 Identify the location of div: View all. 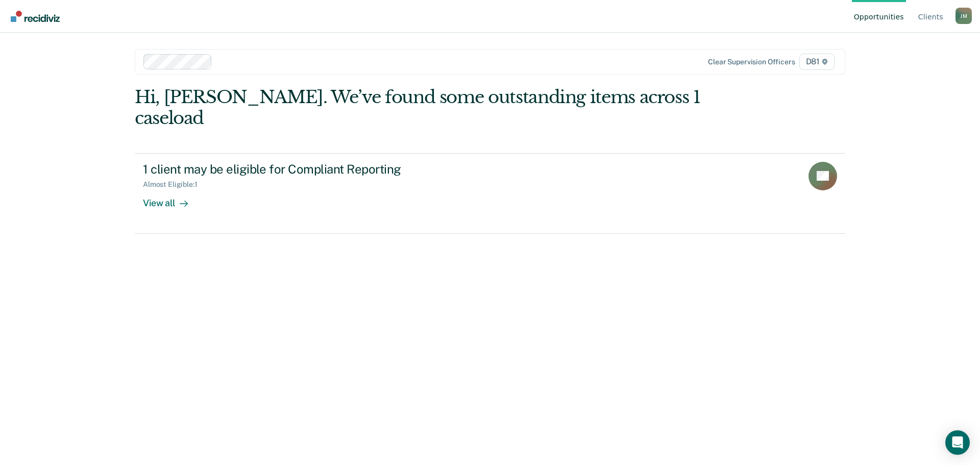
(172, 199).